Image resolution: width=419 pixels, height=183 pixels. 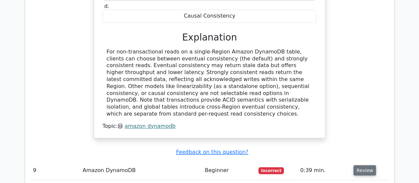 What do you see at coordinates (210, 37) in the screenshot?
I see `h3: Explanation` at bounding box center [210, 37].